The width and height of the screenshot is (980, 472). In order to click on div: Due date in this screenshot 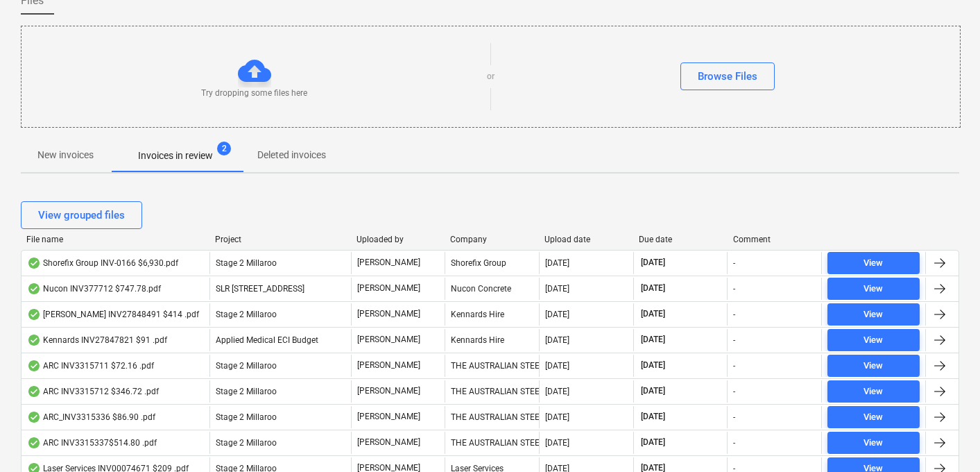, I will do `click(681, 240)`.